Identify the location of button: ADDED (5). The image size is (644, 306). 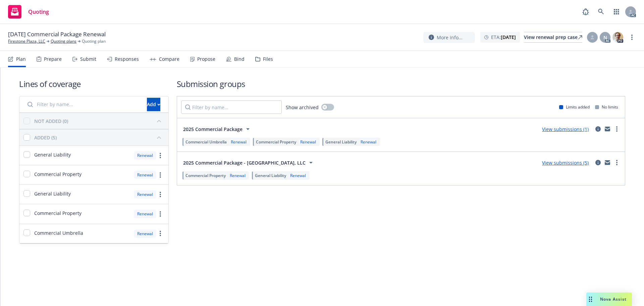
(99, 137).